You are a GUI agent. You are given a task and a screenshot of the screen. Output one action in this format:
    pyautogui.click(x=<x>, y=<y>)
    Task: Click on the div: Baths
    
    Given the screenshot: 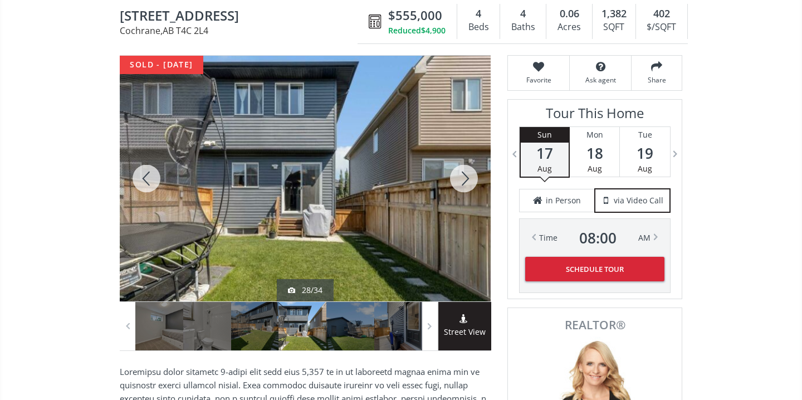 What is the action you would take?
    pyautogui.click(x=523, y=27)
    